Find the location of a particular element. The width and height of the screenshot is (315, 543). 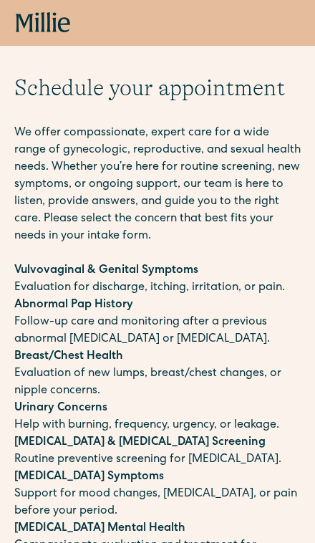

strong: Breast/Chest Health is located at coordinates (69, 357).